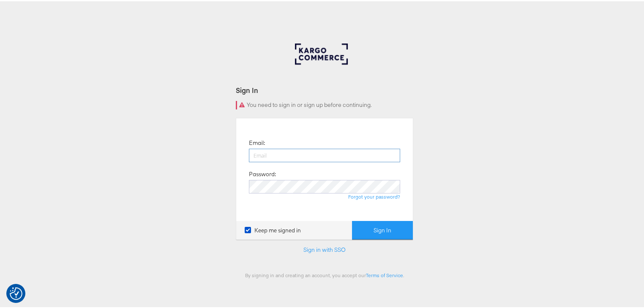 The width and height of the screenshot is (644, 308). Describe the element at coordinates (273, 229) in the screenshot. I see `label: Keep me signed in` at that location.